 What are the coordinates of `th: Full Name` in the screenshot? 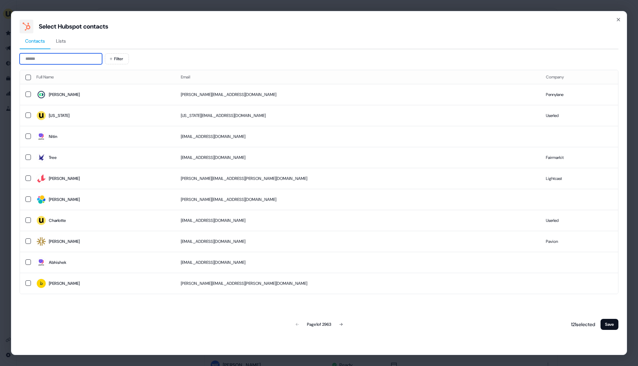 It's located at (103, 77).